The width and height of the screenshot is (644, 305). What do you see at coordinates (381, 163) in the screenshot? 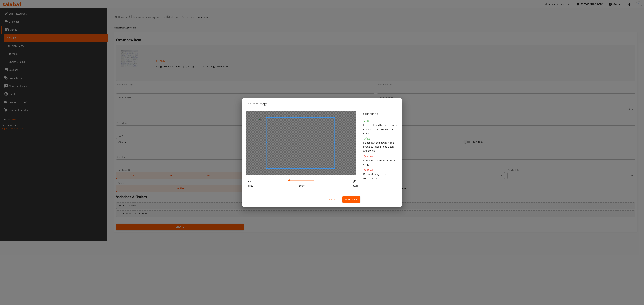
I see `p: Item must be centered in the image` at bounding box center [381, 163].